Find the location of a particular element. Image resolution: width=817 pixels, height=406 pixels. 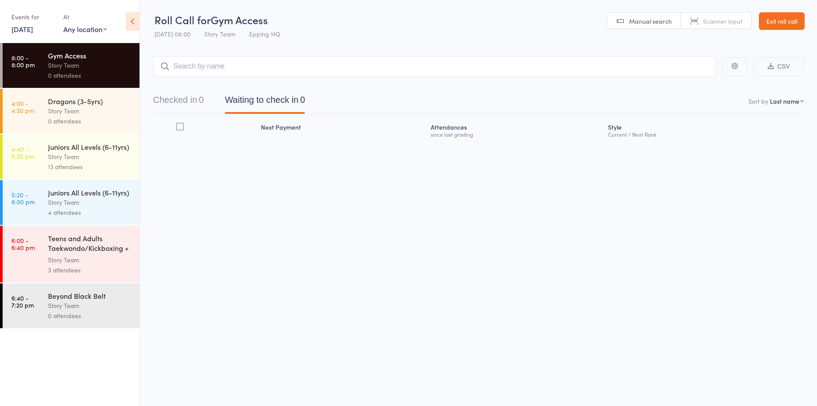

time: 6:00 - 6:40 pm is located at coordinates (23, 244).